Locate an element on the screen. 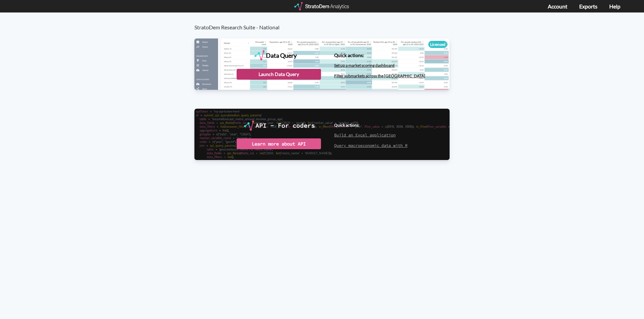  a: Help is located at coordinates (615, 6).